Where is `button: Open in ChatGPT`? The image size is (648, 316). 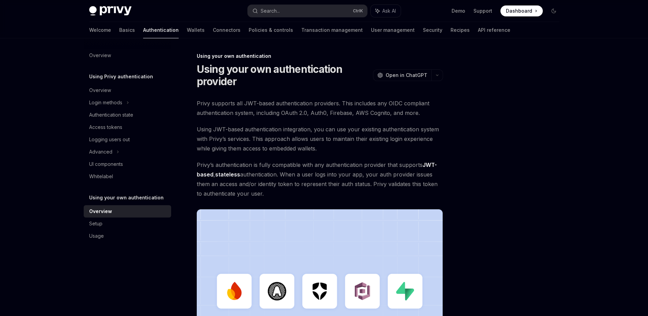 button: Open in ChatGPT is located at coordinates (402, 75).